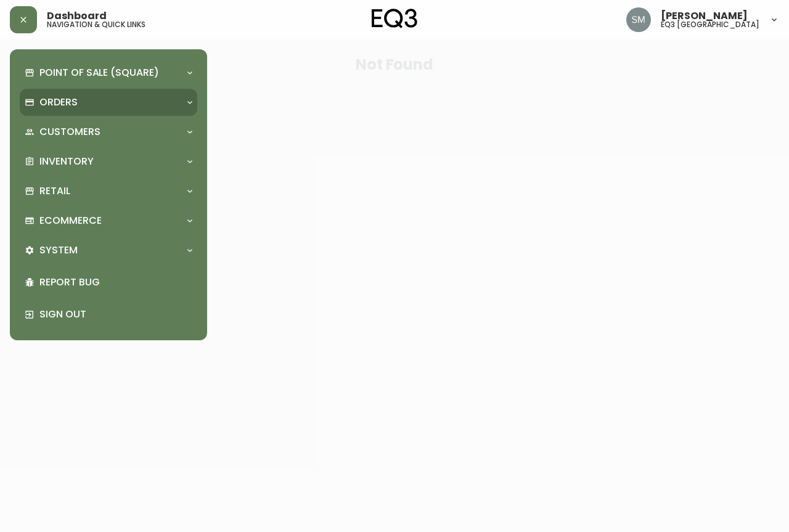  Describe the element at coordinates (70, 132) in the screenshot. I see `p: Customers` at that location.